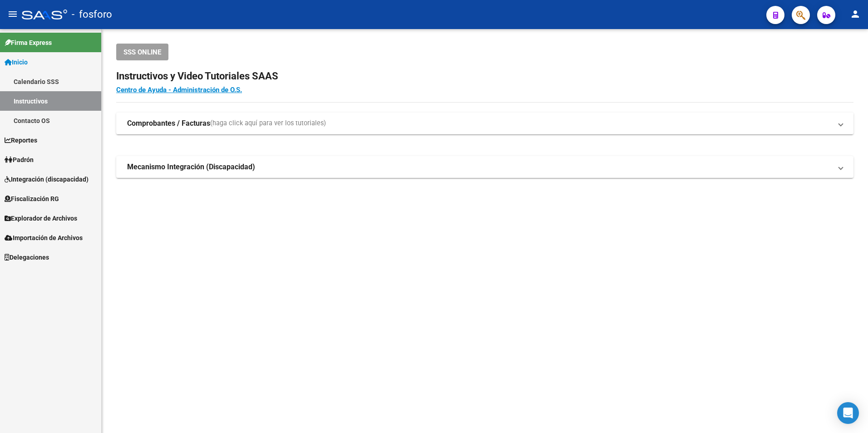  What do you see at coordinates (142, 53) in the screenshot?
I see `span: SSS ONLINE` at bounding box center [142, 53].